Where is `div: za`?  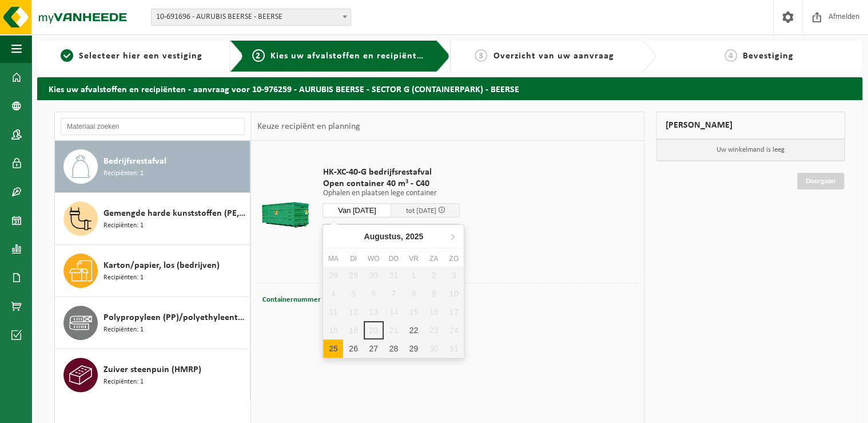
div: za is located at coordinates (434, 259).